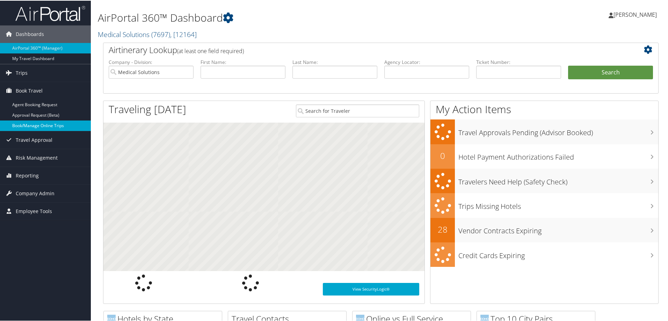 This screenshot has width=668, height=321. Describe the element at coordinates (544, 156) in the screenshot. I see `a: 0Hotel Payment Authorizations Failed` at that location.